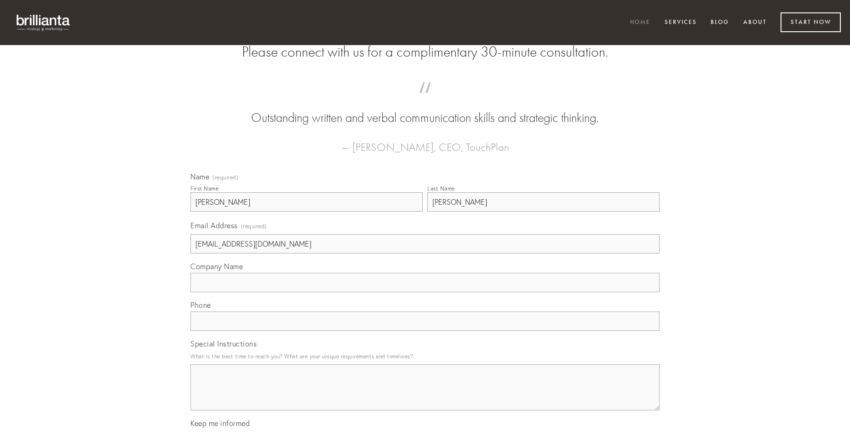 The image size is (850, 432). What do you see at coordinates (200, 177) in the screenshot?
I see `span: Name` at bounding box center [200, 177].